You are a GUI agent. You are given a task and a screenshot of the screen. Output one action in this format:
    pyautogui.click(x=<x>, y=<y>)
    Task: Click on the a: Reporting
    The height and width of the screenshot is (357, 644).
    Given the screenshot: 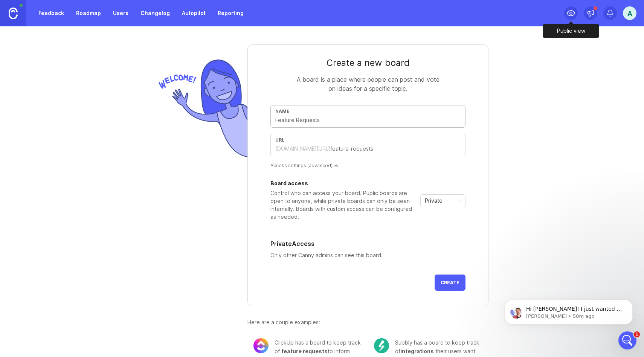 What is the action you would take?
    pyautogui.click(x=230, y=13)
    